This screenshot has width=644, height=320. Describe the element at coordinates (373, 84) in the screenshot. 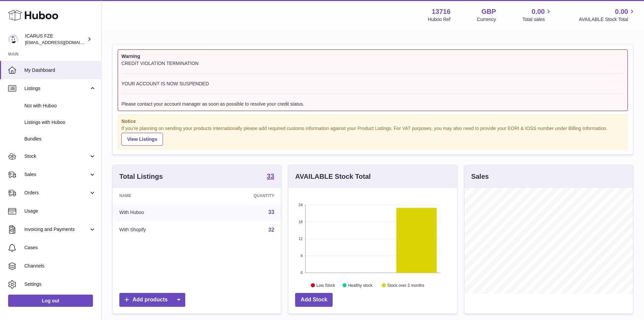

I see `div: CREDIT VIOLATION TERMINATION YOUR ACCOUNT IS NOW SUSPENDED Please contact your account manager as...` at that location.